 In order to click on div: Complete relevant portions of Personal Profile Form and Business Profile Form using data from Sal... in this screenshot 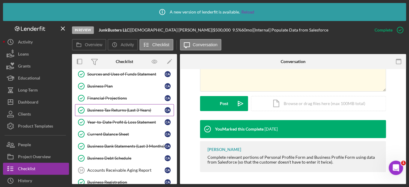, I will do `click(294, 160)`.